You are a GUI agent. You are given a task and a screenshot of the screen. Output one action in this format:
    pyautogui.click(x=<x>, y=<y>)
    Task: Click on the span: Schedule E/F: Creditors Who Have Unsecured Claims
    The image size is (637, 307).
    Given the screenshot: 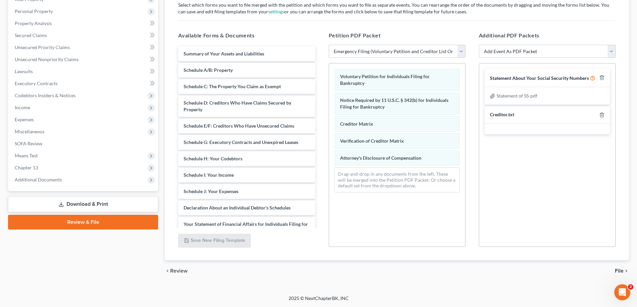 What is the action you would take?
    pyautogui.click(x=239, y=126)
    